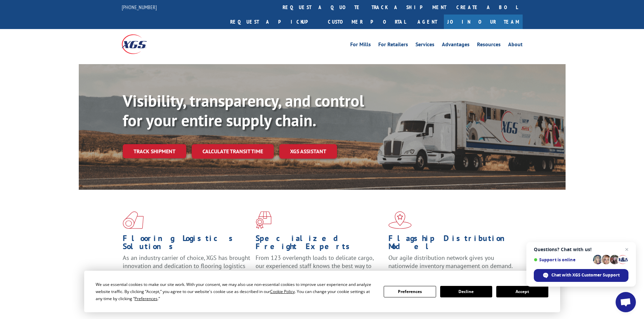 This screenshot has width=644, height=319. Describe the element at coordinates (146, 298) in the screenshot. I see `span: Preferences` at that location.